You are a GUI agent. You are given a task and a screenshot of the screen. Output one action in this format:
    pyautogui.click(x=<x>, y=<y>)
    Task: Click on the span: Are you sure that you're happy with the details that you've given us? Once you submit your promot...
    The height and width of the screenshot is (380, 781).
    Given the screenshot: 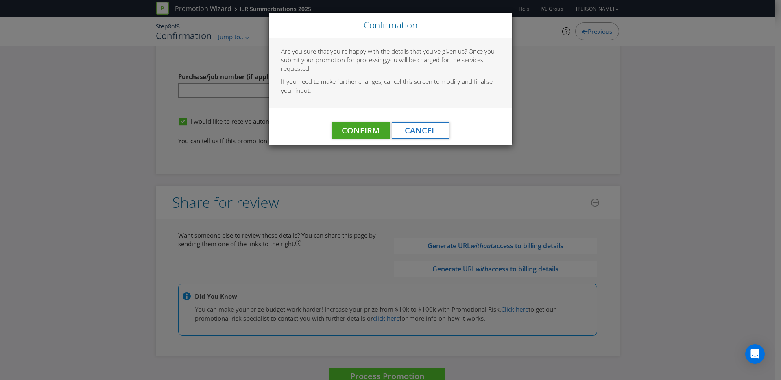 What is the action you would take?
    pyautogui.click(x=388, y=55)
    